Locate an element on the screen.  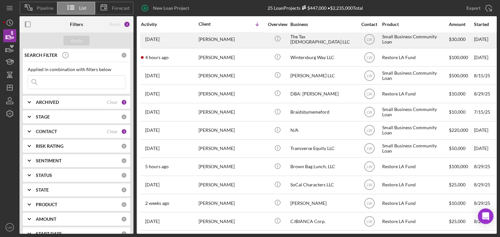
div: Braidsbymemeford is located at coordinates (323, 112).